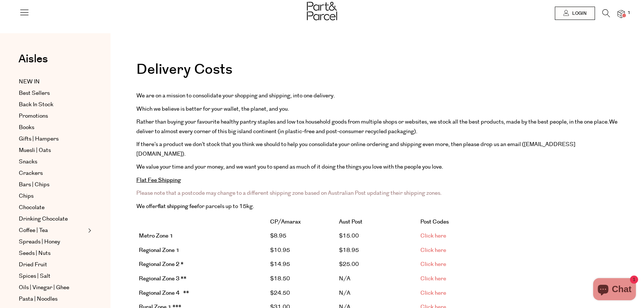  What do you see at coordinates (52, 116) in the screenshot?
I see `a: Promotions` at bounding box center [52, 116].